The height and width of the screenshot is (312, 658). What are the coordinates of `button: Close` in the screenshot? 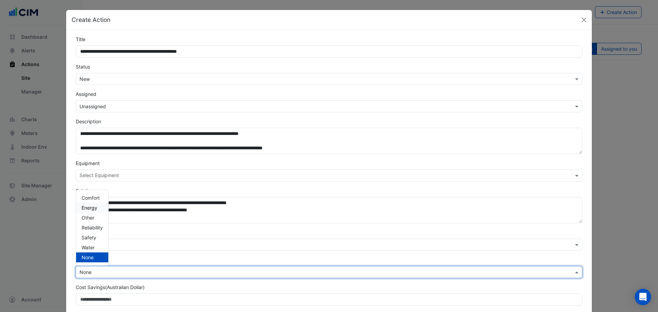 It's located at (584, 20).